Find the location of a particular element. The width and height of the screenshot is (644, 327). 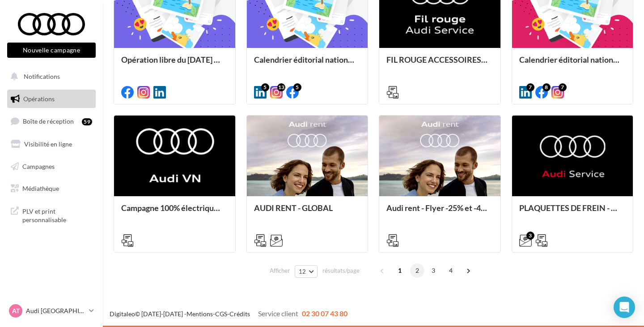

div: 13 is located at coordinates (281, 87).